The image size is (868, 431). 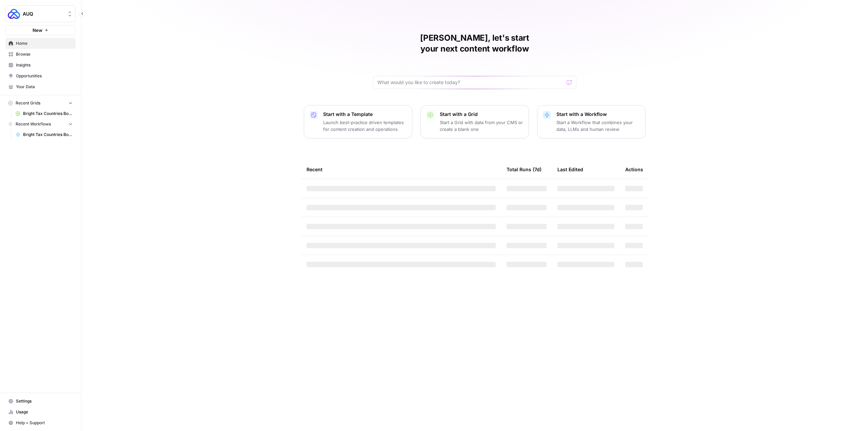 I want to click on p: Launch best-practice driven templates for content creation and operations, so click(x=365, y=126).